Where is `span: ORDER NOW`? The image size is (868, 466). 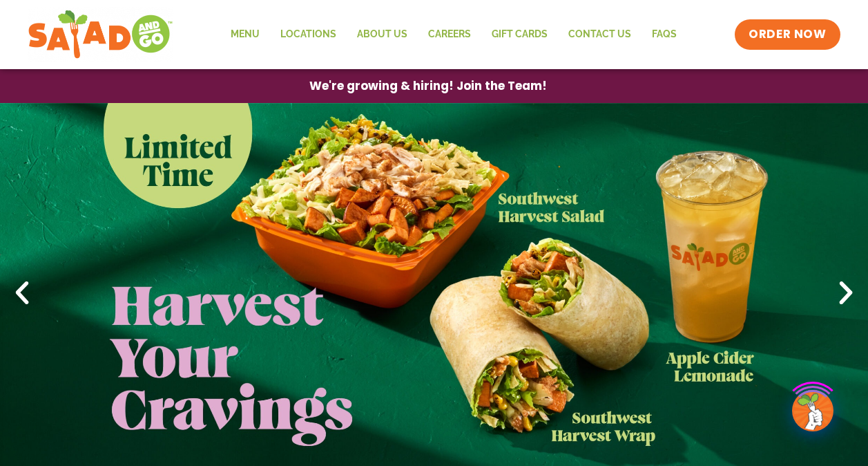
span: ORDER NOW is located at coordinates (787, 35).